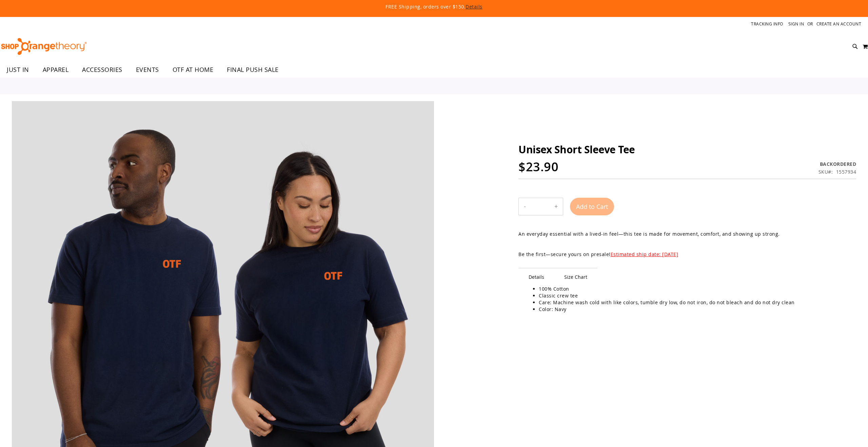 The width and height of the screenshot is (868, 447). Describe the element at coordinates (694, 309) in the screenshot. I see `li: Color: Navy` at that location.